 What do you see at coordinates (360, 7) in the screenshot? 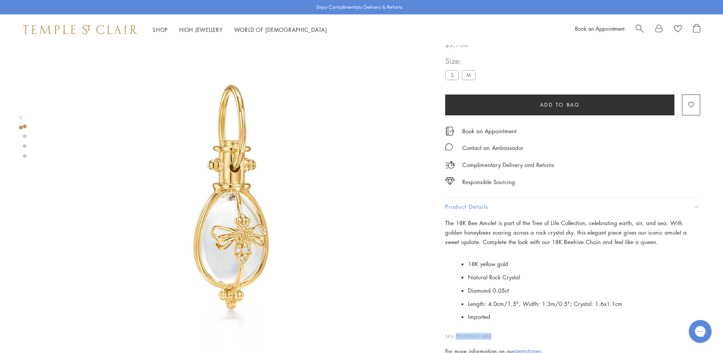
I see `p: Enjoy Complimentary Delivery & Returns` at bounding box center [360, 7].